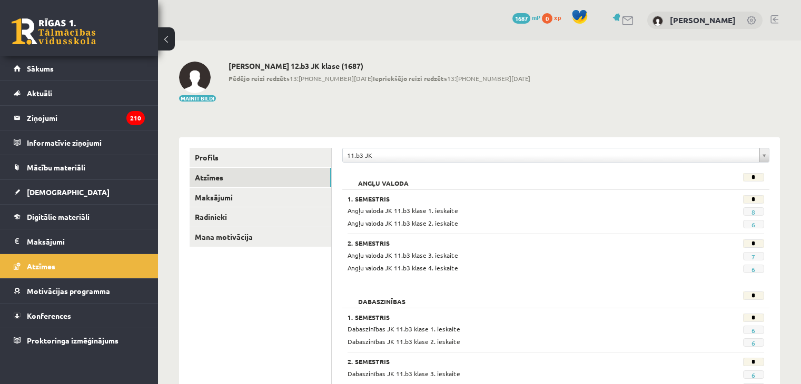 The image size is (801, 384). Describe the element at coordinates (260, 217) in the screenshot. I see `a: Radinieki` at that location.